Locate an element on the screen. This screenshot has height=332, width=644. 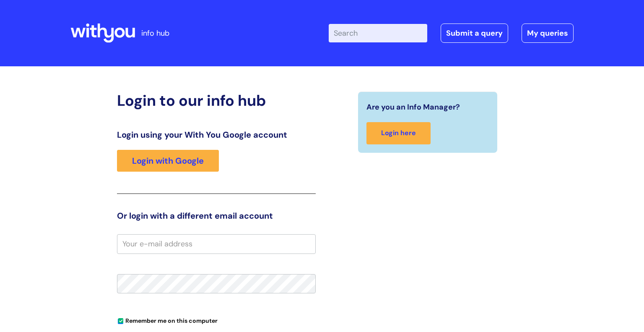
a: Login here is located at coordinates (399, 133).